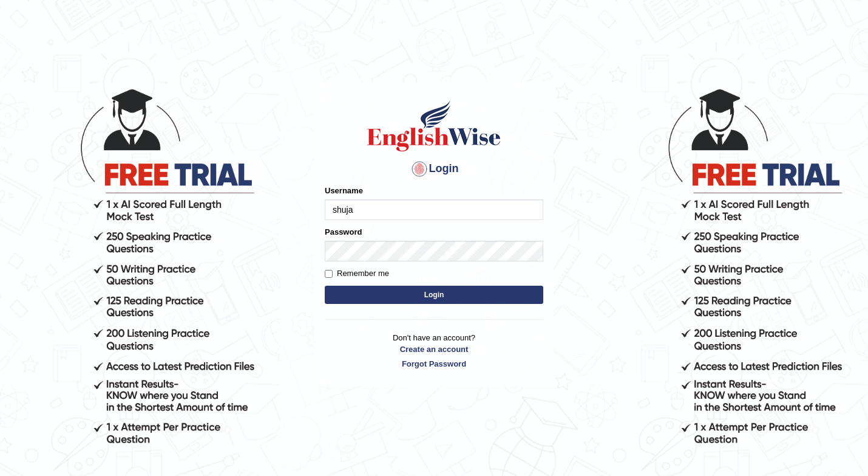 This screenshot has height=476, width=868. I want to click on button: Login, so click(434, 295).